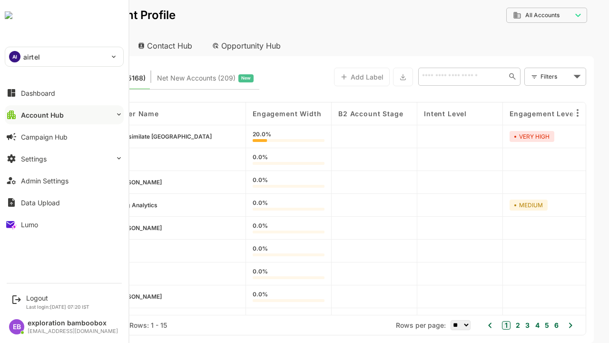 This screenshot has height=343, width=609. What do you see at coordinates (214, 46) in the screenshot?
I see `div: Opportunity Hub` at bounding box center [214, 46].